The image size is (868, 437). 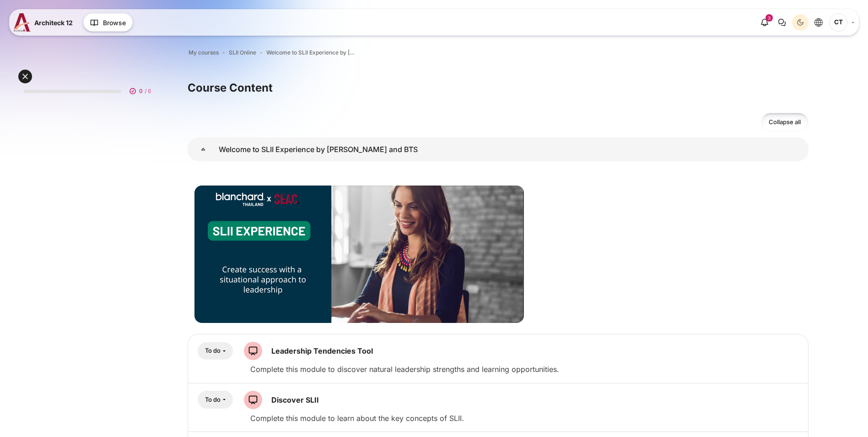 What do you see at coordinates (839, 22) in the screenshot?
I see `span: Chayanun Techaworawitayakoon` at bounding box center [839, 22].